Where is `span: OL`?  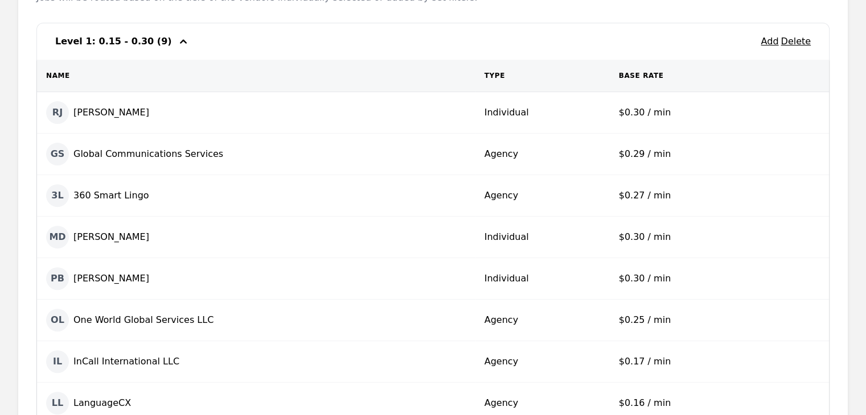 span: OL is located at coordinates (57, 320).